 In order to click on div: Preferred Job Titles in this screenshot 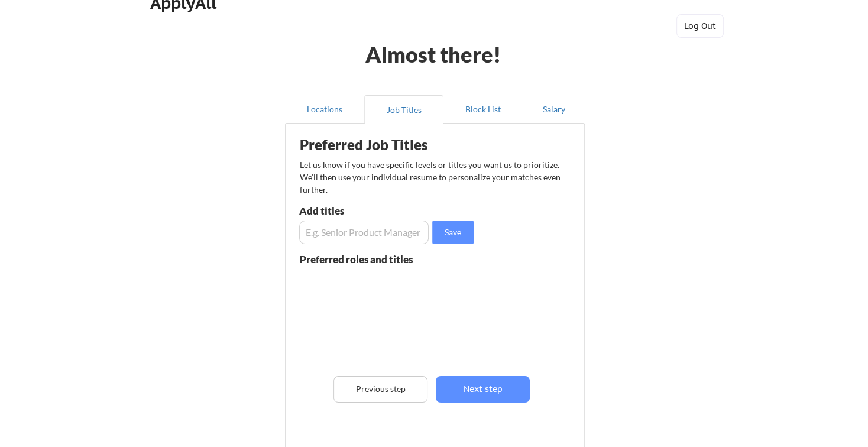, I will do `click(374, 145)`.